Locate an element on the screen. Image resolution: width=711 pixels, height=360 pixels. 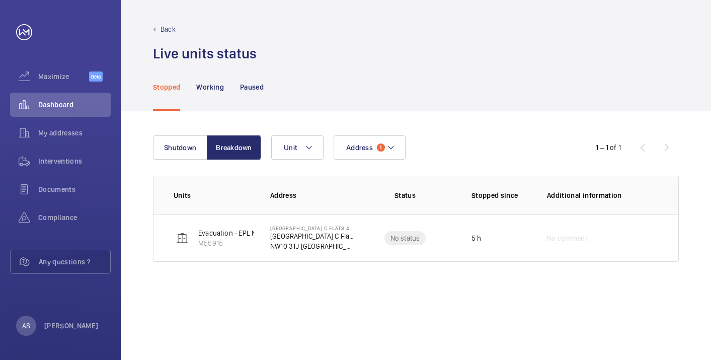
p: M55915 is located at coordinates (257, 243).